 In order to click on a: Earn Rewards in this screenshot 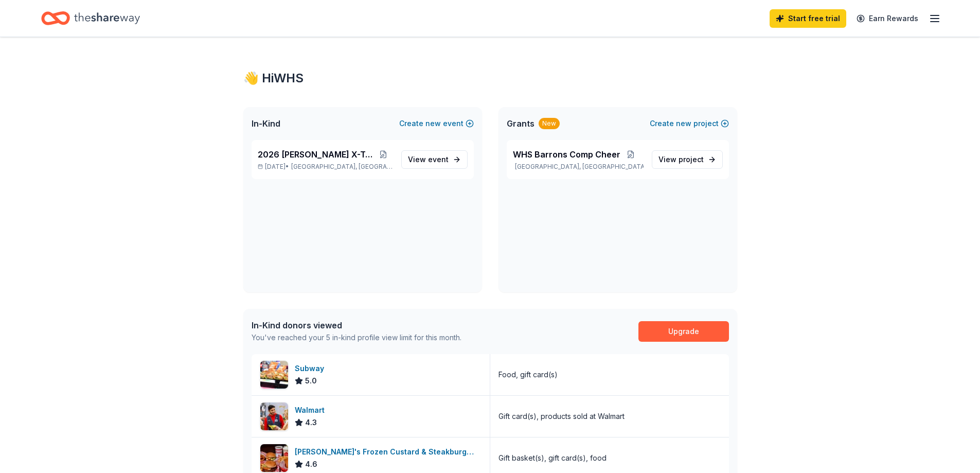, I will do `click(888, 19)`.